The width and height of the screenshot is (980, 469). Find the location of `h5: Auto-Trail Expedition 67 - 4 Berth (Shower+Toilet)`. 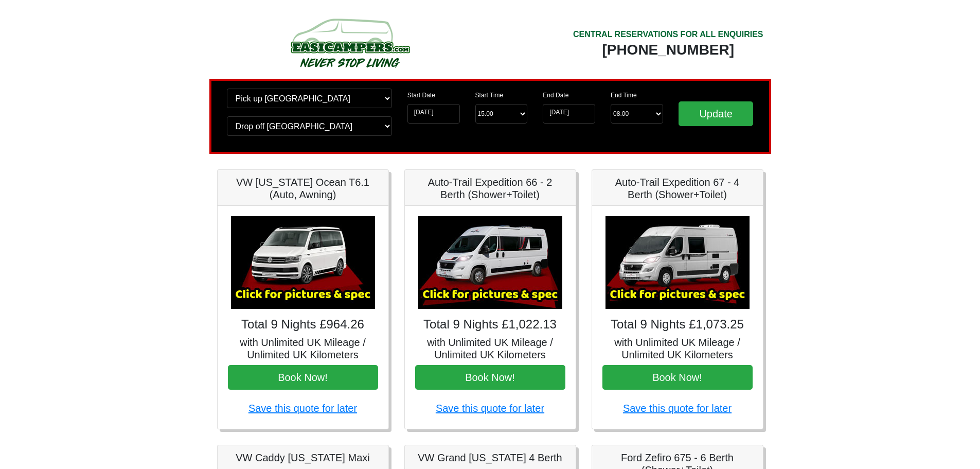

h5: Auto-Trail Expedition 67 - 4 Berth (Shower+Toilet) is located at coordinates (677, 189).